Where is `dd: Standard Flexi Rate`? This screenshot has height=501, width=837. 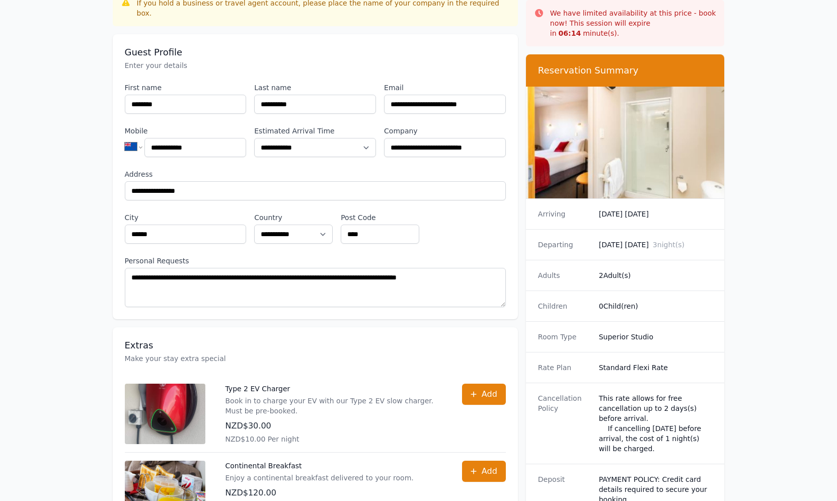
dd: Standard Flexi Rate is located at coordinates (656, 368).